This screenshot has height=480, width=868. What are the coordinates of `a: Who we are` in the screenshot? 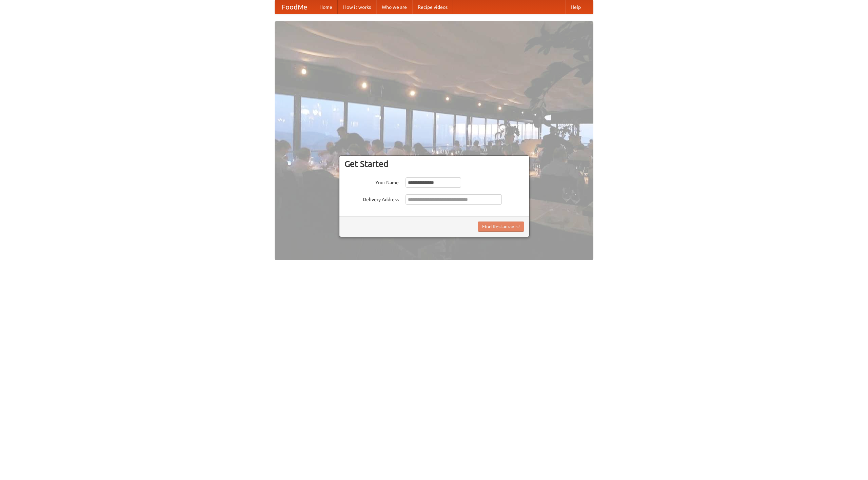 It's located at (394, 7).